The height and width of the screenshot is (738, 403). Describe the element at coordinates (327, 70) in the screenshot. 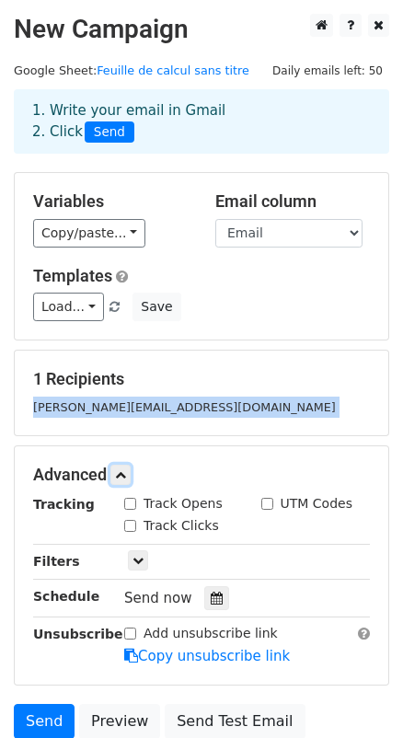

I see `a: Daily emails left: 50` at that location.